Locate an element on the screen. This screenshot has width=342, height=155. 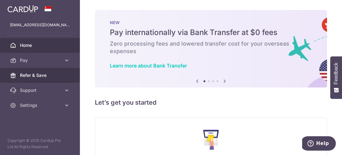
span: Help is located at coordinates (20, 7).